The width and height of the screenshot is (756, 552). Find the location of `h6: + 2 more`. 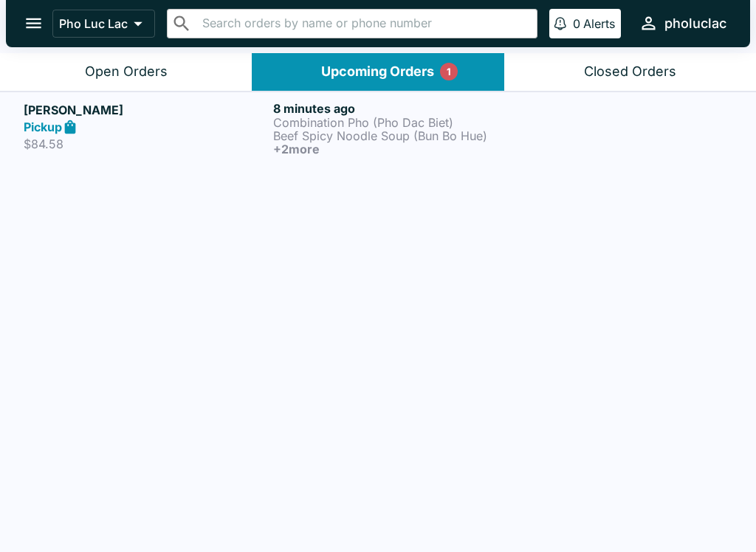

h6: + 2 more is located at coordinates (395, 149).